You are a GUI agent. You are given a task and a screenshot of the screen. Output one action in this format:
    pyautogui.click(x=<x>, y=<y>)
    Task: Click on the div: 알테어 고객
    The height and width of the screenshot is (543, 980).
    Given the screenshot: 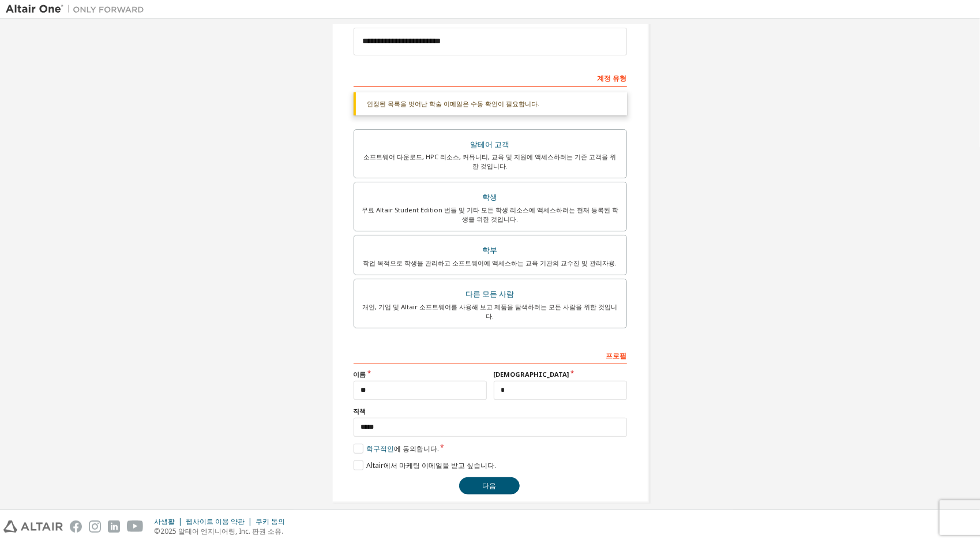 What is the action you would take?
    pyautogui.click(x=490, y=145)
    